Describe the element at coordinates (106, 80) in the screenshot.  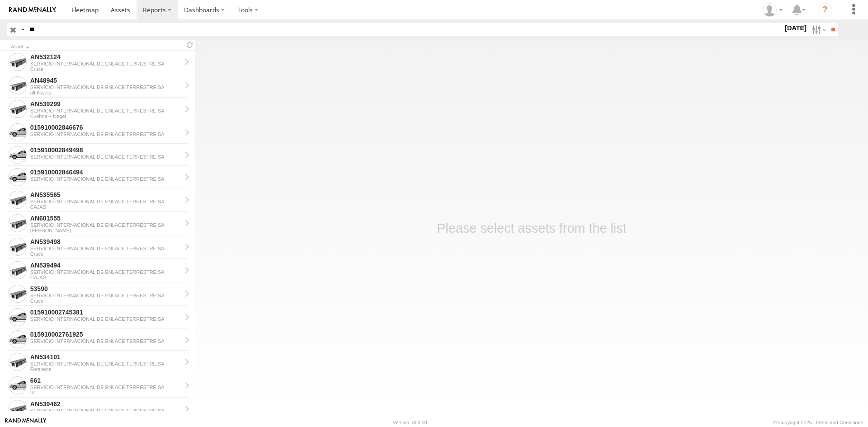
I see `div: AN48945 - View Asset History` at that location.